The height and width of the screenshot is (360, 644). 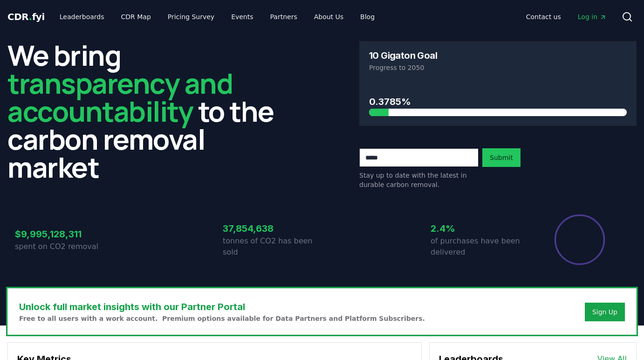 I want to click on a: Pricing Survey, so click(x=191, y=17).